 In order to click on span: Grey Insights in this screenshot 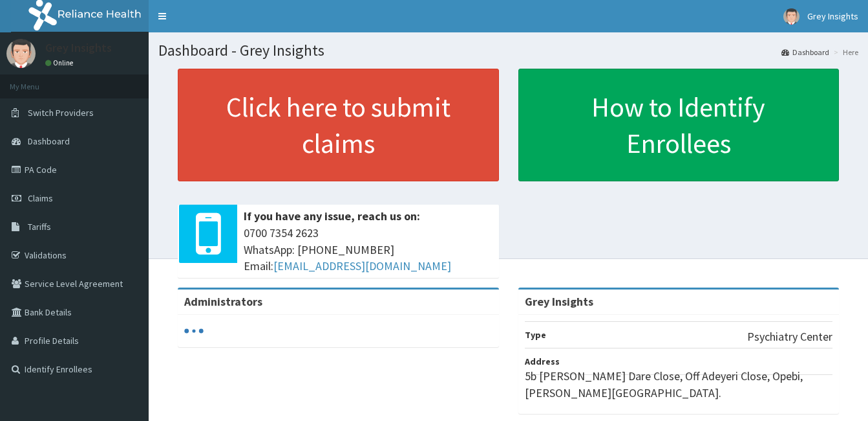, I will do `click(832, 16)`.